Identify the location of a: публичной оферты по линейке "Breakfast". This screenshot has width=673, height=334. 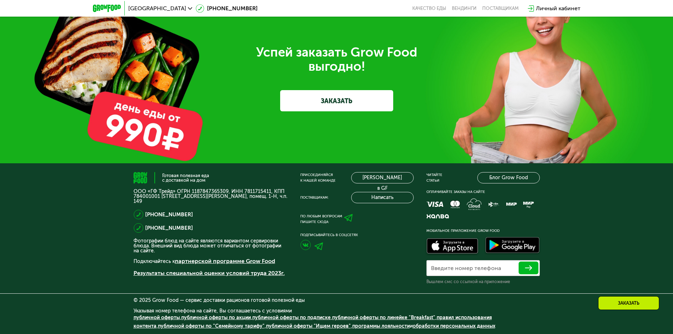
(384, 317).